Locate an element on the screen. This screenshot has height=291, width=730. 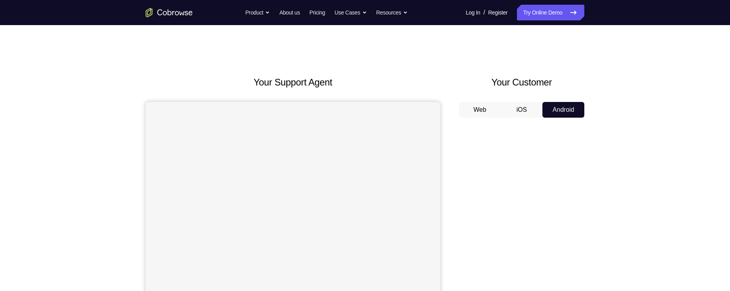
a: Try Online Demo is located at coordinates (551, 13).